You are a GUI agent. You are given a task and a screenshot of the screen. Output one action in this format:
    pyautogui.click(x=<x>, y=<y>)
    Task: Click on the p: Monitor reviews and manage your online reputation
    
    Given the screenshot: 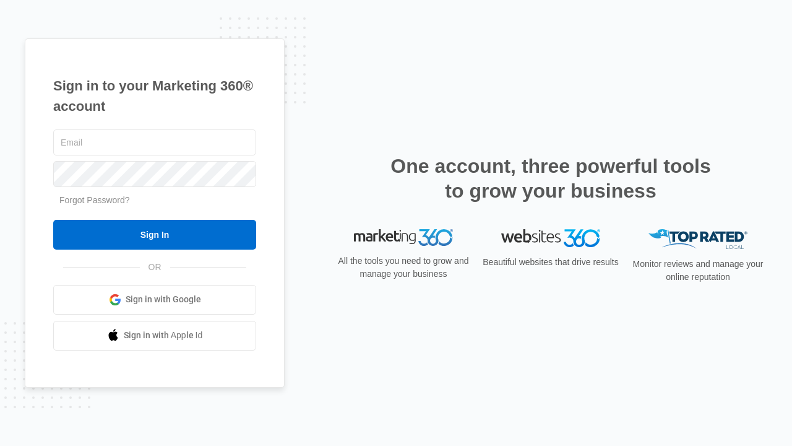 What is the action you would take?
    pyautogui.click(x=698, y=271)
    